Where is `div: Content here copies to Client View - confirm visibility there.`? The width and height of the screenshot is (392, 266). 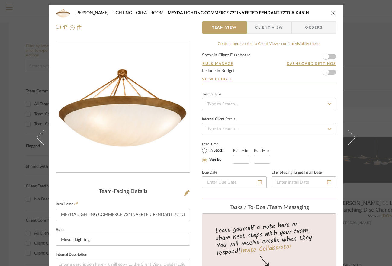 div: Content here copies to Client View - confirm visibility there. is located at coordinates (269, 44).